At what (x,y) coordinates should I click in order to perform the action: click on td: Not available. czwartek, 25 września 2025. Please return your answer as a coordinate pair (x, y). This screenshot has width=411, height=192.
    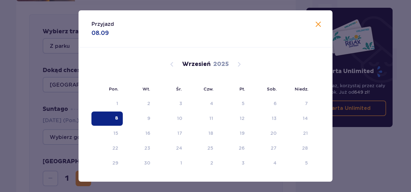
    Looking at the image, I should click on (202, 148).